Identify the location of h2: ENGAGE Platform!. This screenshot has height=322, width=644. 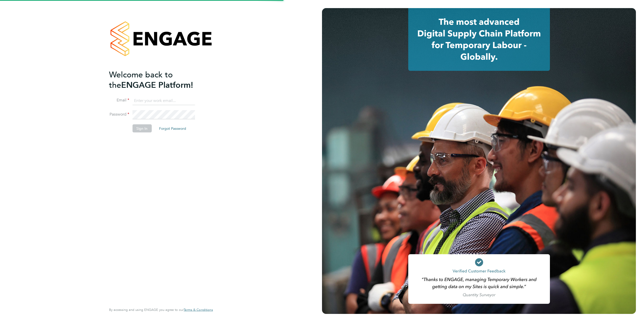
(158, 80).